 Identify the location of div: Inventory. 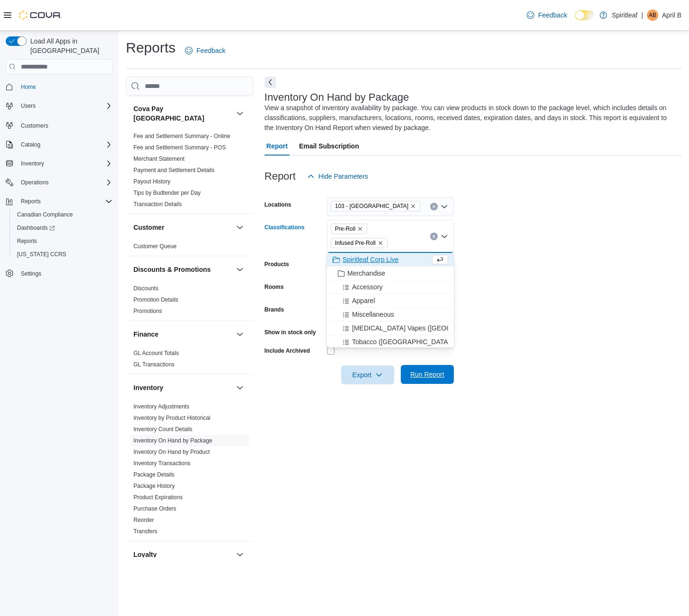
(189, 470).